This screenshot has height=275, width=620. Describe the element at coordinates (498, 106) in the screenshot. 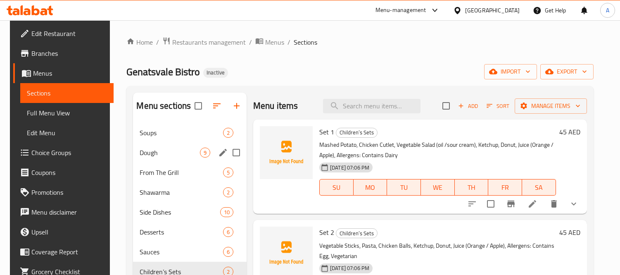

I see `button: Sort` at that location.